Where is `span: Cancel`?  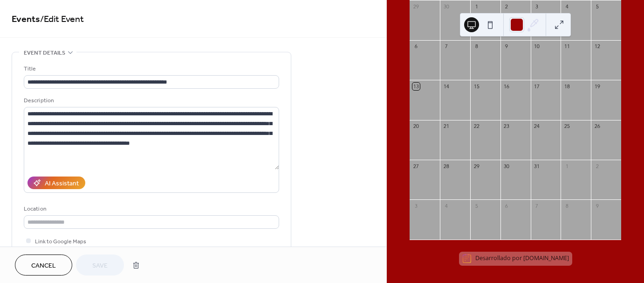 span: Cancel is located at coordinates (44, 266).